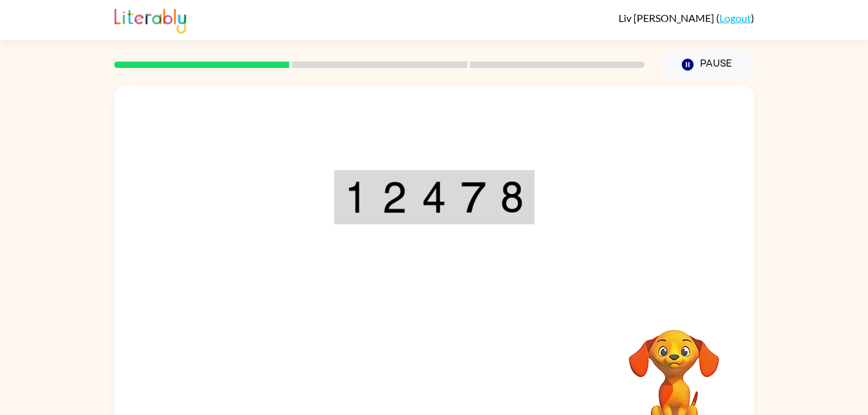  Describe the element at coordinates (735, 18) in the screenshot. I see `a: Logout` at that location.